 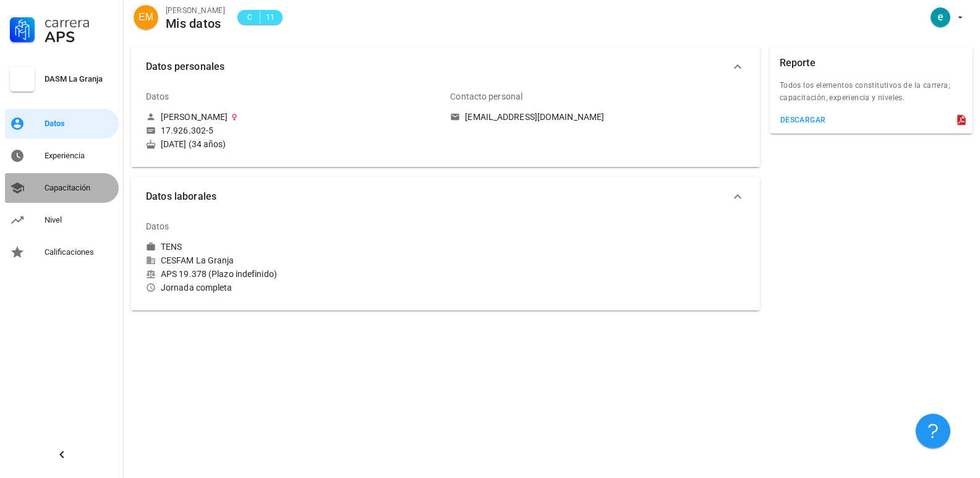 What do you see at coordinates (195, 23) in the screenshot?
I see `div: Mis datos` at bounding box center [195, 23].